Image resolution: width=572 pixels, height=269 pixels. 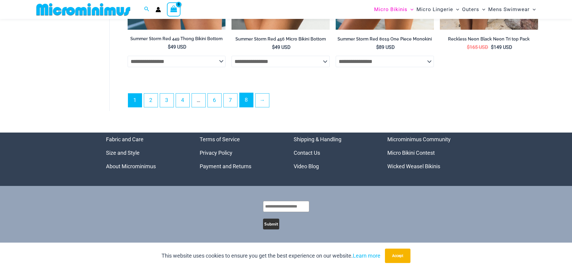 What do you see at coordinates (123, 153) in the screenshot?
I see `a: Size and Style` at bounding box center [123, 153].